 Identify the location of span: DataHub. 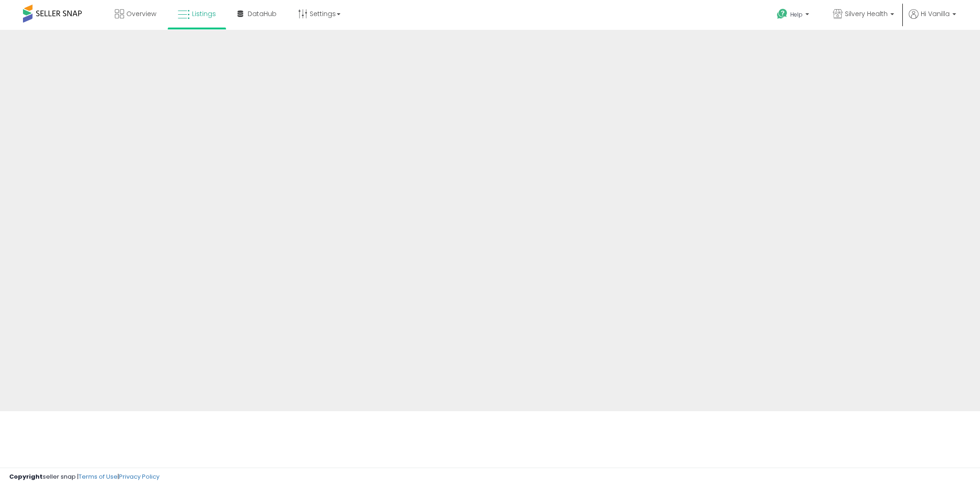
(262, 13).